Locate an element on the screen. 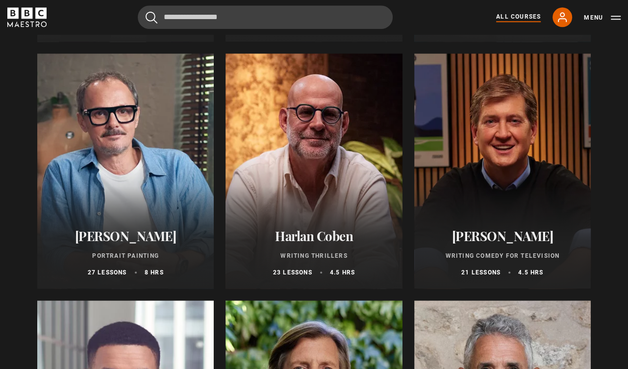 This screenshot has height=369, width=628. button: Toggle navigation is located at coordinates (602, 18).